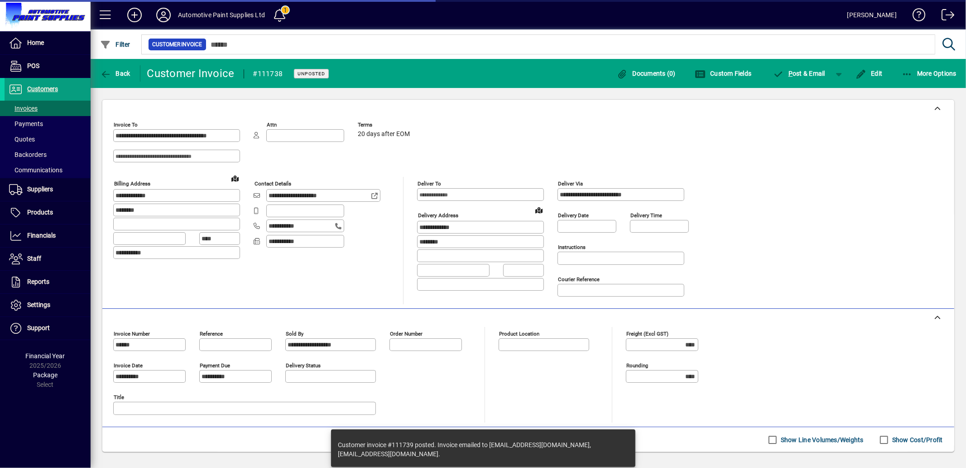 The image size is (966, 468). Describe the element at coordinates (917, 439) in the screenshot. I see `label: Show Cost/Profit` at that location.